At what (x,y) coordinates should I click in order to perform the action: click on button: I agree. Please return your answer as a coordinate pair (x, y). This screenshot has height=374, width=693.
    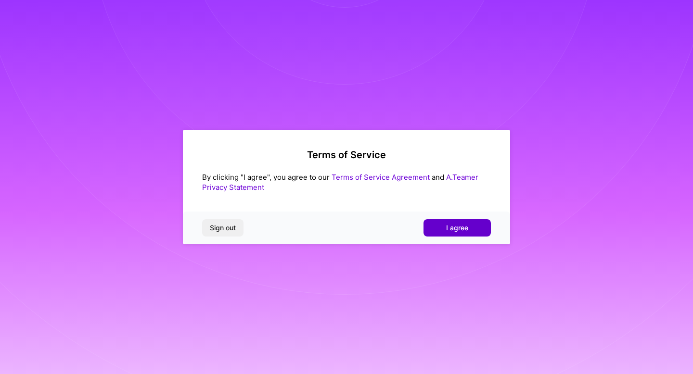
    Looking at the image, I should click on (457, 228).